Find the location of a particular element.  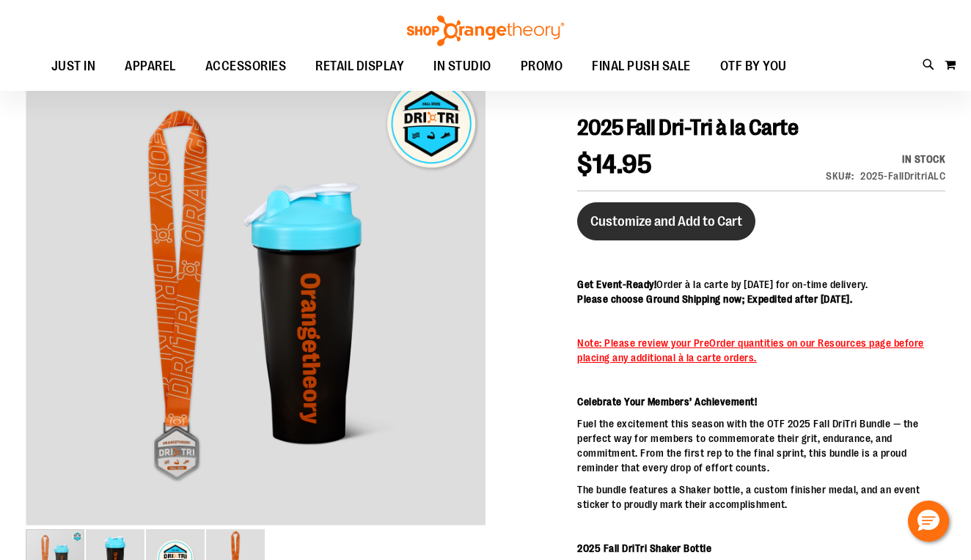

div: 2025-FallDritriALC is located at coordinates (903, 176).